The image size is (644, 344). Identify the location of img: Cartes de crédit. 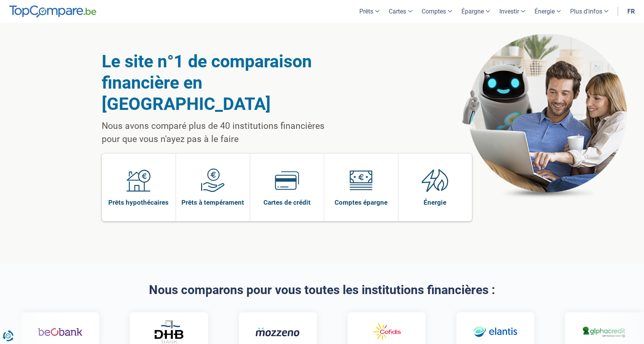
(287, 181).